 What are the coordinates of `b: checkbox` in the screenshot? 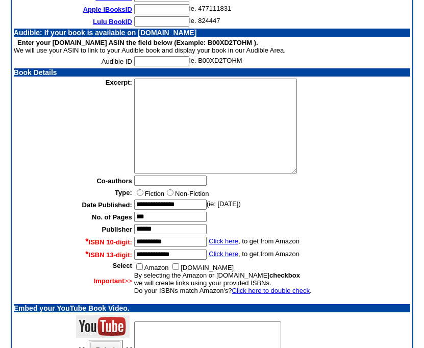 It's located at (285, 275).